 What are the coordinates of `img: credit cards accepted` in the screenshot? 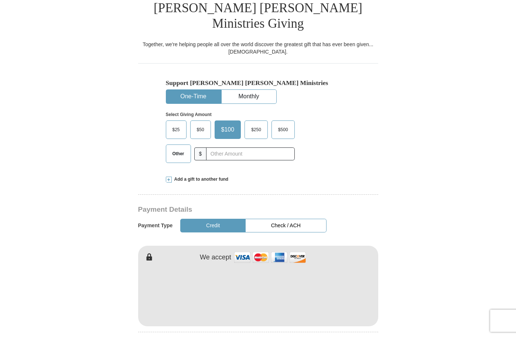 It's located at (270, 257).